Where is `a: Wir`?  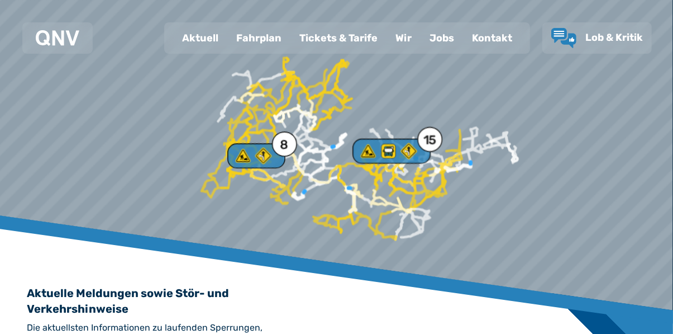 a: Wir is located at coordinates (404, 38).